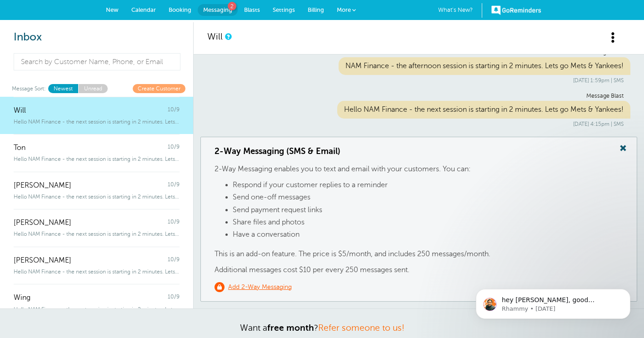 This screenshot has height=338, width=644. What do you see at coordinates (316, 9) in the screenshot?
I see `span: Billing` at bounding box center [316, 9].